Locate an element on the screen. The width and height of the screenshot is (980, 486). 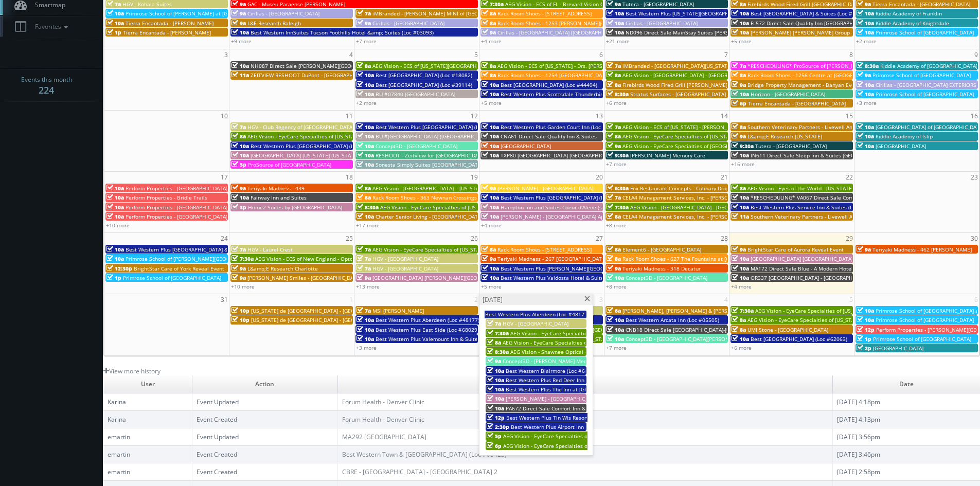
span: Kiddie Academy of Knightdale is located at coordinates (912, 23).